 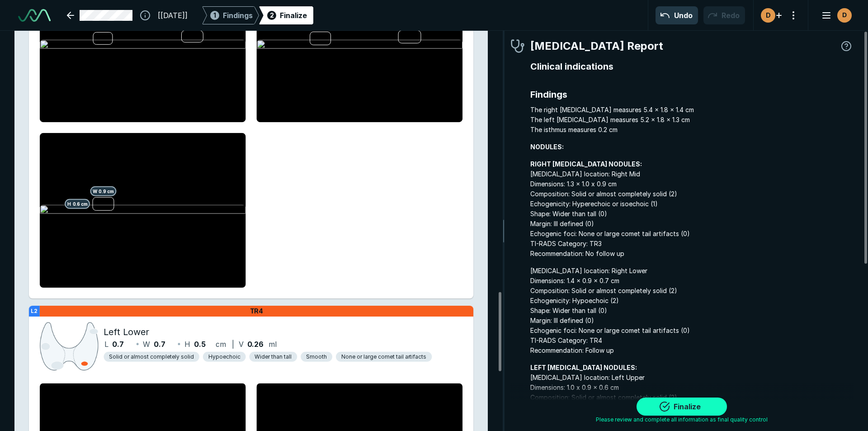 What do you see at coordinates (221, 344) in the screenshot?
I see `span: cm` at bounding box center [221, 344].